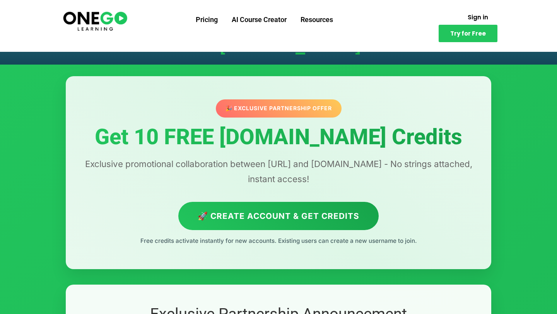  I want to click on a: 🚀 Create Account & Get Credits, so click(279, 216).